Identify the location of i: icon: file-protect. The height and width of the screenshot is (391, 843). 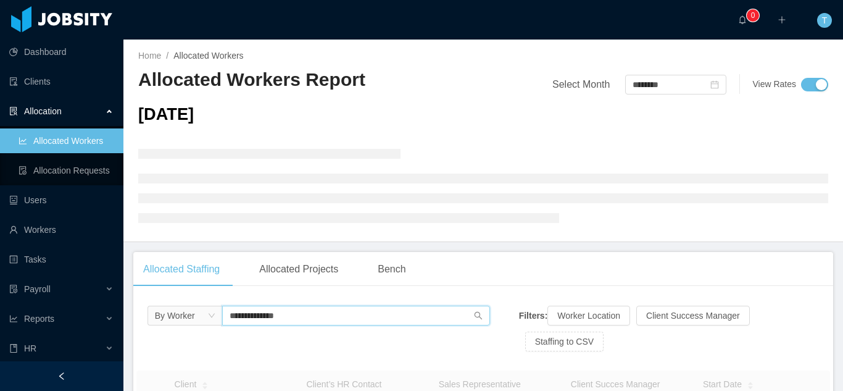
(14, 289).